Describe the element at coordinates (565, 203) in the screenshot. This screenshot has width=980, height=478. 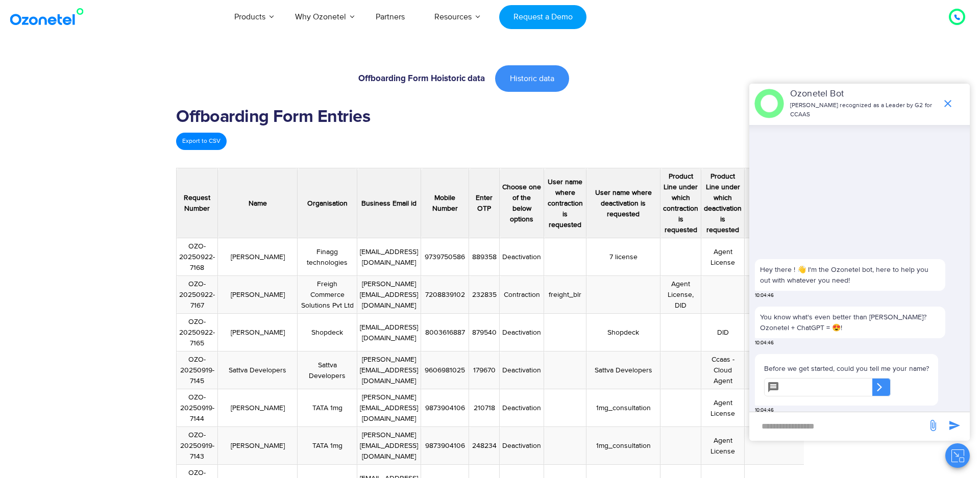
I see `th: User name where contraction is requested` at that location.